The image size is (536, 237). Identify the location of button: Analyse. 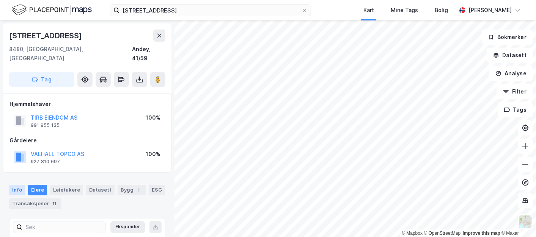
(511, 74).